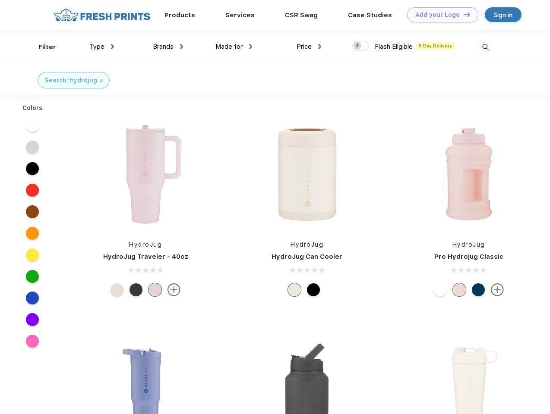 The image size is (550, 414). I want to click on a: Pro Hydrojug Classic, so click(469, 257).